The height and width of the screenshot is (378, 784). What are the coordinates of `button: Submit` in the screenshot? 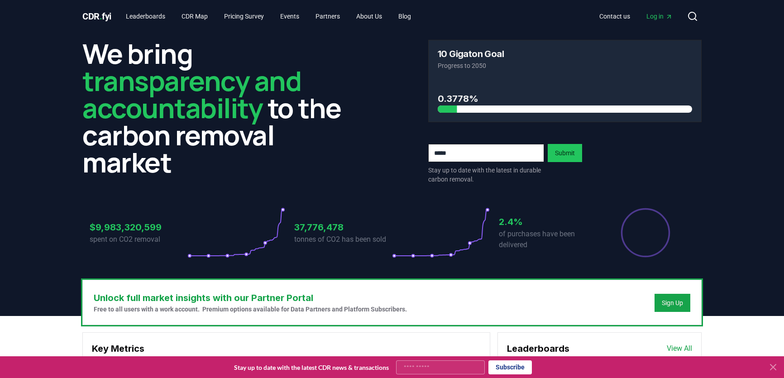 It's located at (565, 153).